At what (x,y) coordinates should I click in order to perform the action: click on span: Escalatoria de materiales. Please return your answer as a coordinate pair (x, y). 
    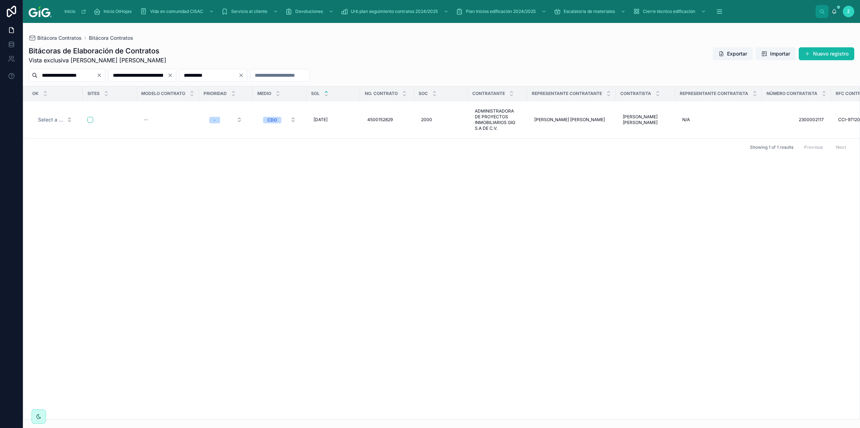
    Looking at the image, I should click on (589, 11).